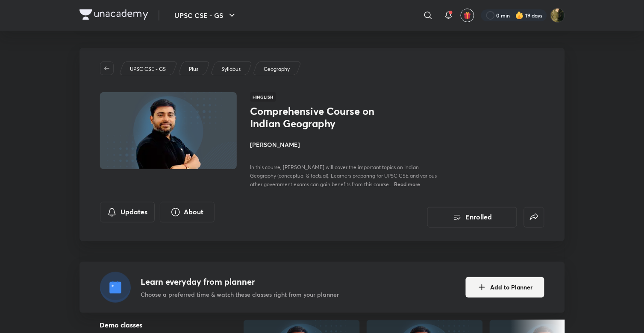 Image resolution: width=644 pixels, height=333 pixels. I want to click on button: UPSC CSE - GS, so click(206, 15).